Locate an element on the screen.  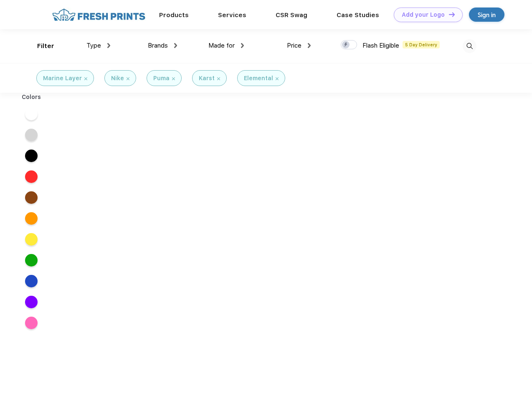
span: Flash Eligible is located at coordinates (381, 45).